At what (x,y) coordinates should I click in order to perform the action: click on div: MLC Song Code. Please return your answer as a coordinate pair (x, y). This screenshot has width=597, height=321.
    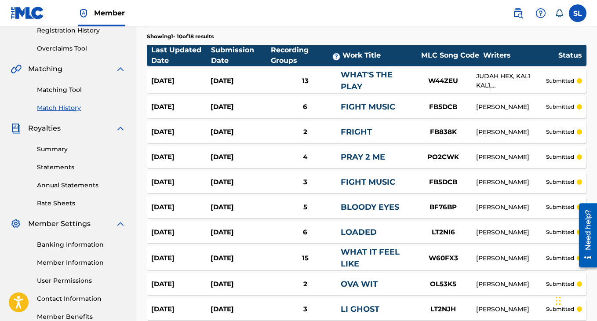
    Looking at the image, I should click on (450, 55).